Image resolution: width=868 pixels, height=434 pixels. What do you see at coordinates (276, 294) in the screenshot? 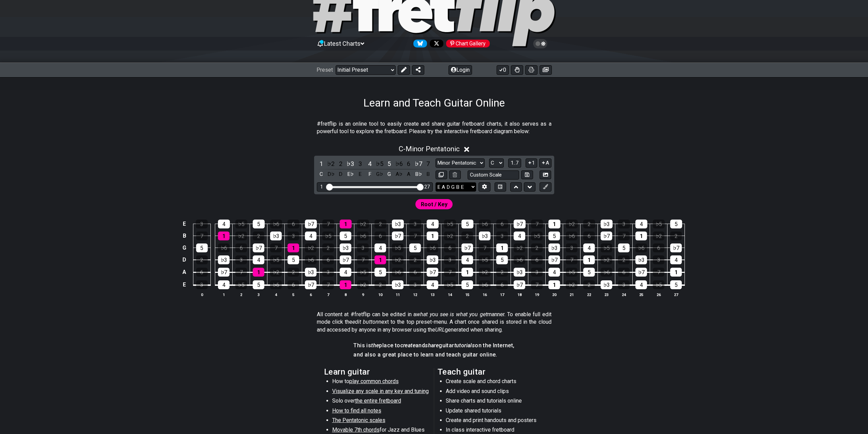
I see `th: 4` at bounding box center [276, 294].